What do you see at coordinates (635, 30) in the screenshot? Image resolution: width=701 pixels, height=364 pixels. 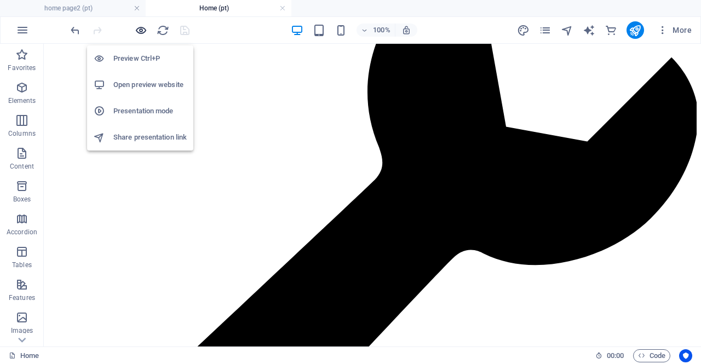 I see `button: publish` at bounding box center [635, 30].